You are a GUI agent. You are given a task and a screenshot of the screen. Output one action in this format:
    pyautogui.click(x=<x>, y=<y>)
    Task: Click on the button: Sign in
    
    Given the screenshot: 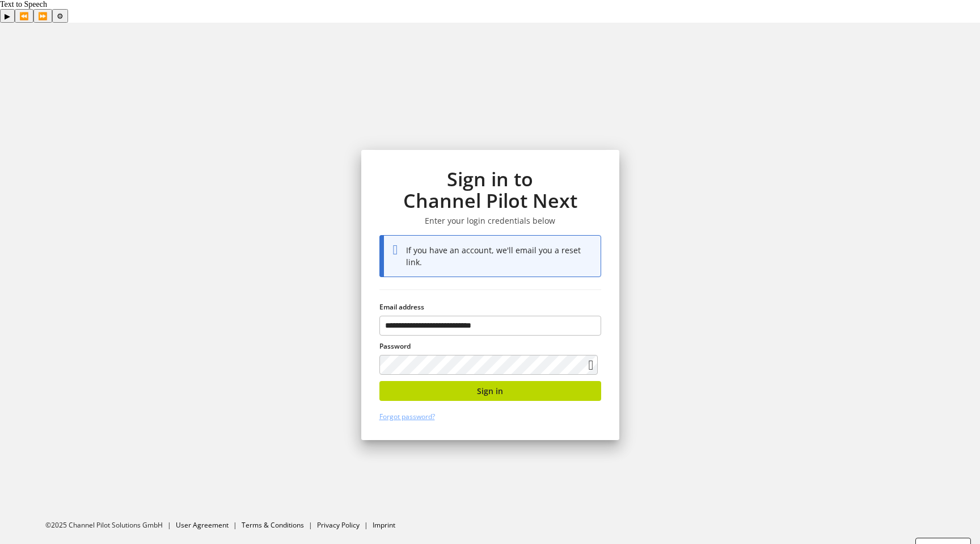 What is the action you would take?
    pyautogui.click(x=490, y=391)
    